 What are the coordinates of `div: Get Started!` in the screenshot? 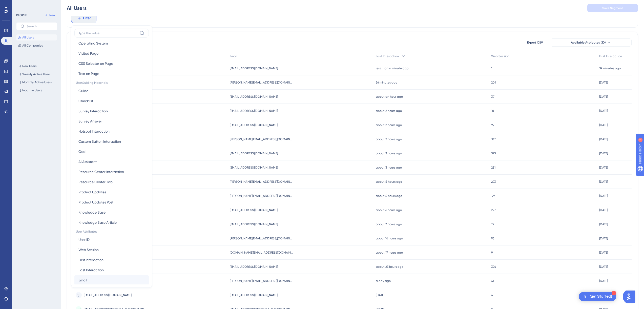 It's located at (601, 297).